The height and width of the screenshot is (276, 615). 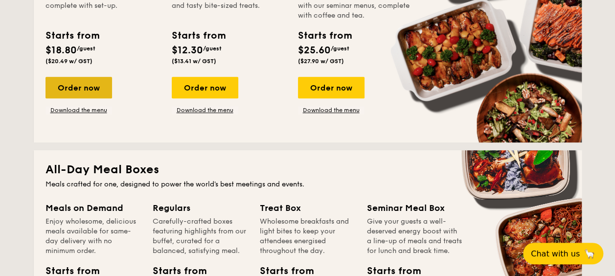 I want to click on div: Wholesome breakfasts and light bites to keep your attendees energised throughout the day., so click(x=307, y=236).